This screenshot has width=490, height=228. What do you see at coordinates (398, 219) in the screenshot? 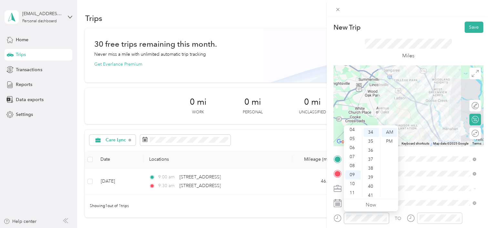
I see `div: TO` at bounding box center [398, 219].